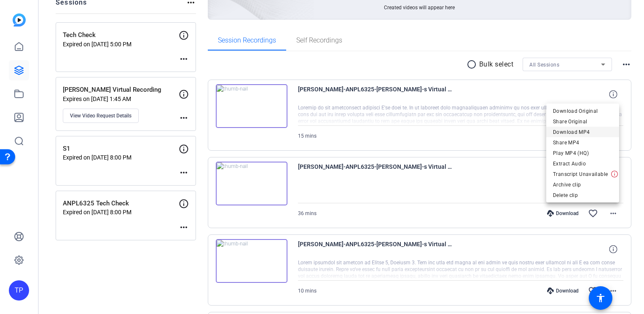 The image size is (644, 314). I want to click on img: Transcribing Failed, so click(615, 174).